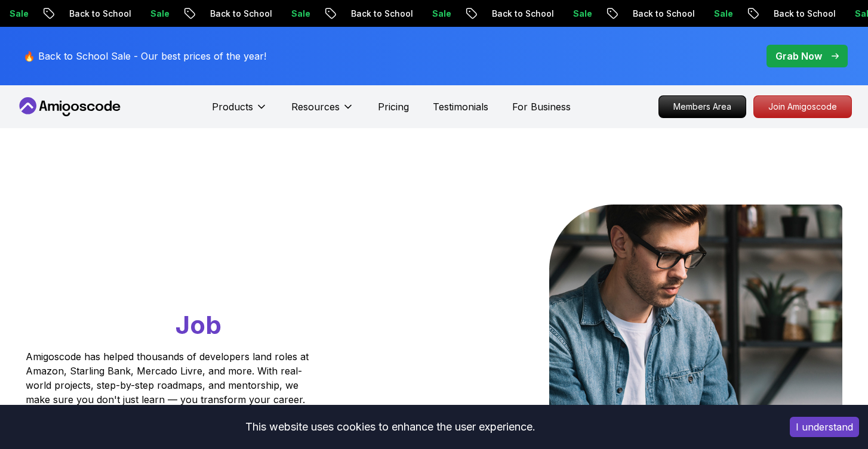  I want to click on p: Pricing, so click(393, 107).